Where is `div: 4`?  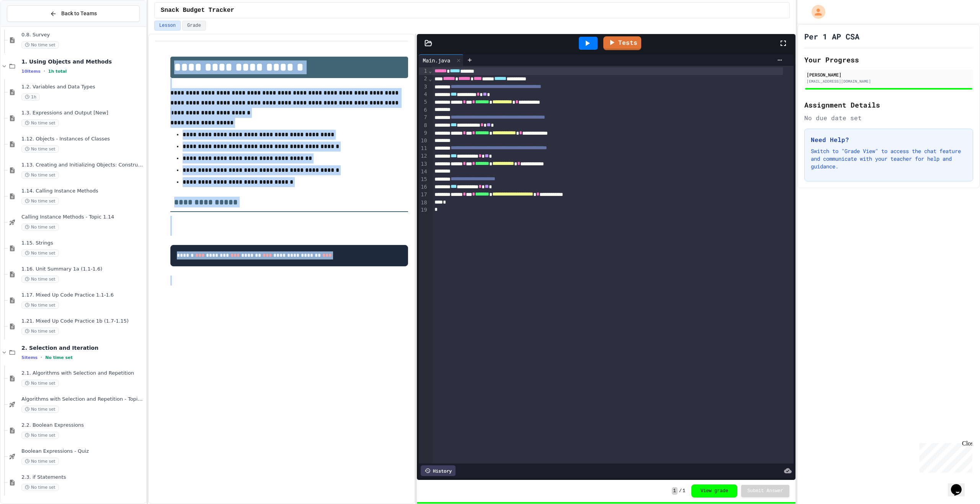 div: 4 is located at coordinates (423, 94).